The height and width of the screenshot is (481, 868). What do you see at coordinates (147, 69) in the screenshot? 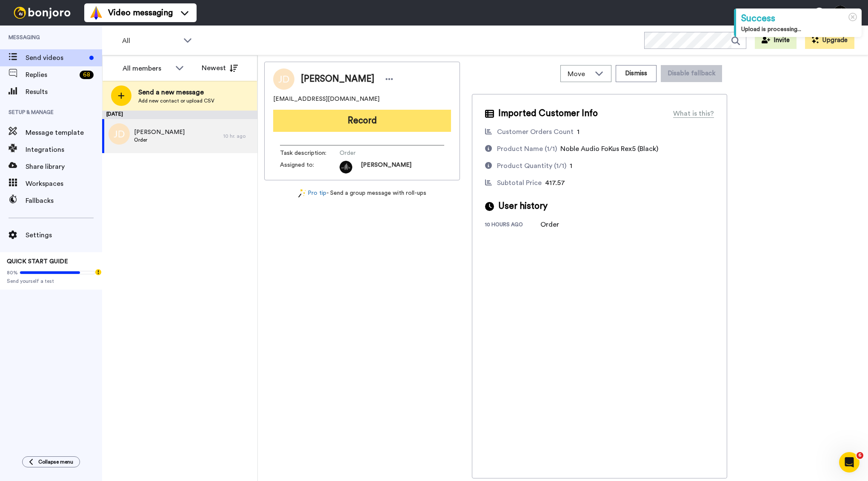
I see `div: All members` at bounding box center [147, 69].